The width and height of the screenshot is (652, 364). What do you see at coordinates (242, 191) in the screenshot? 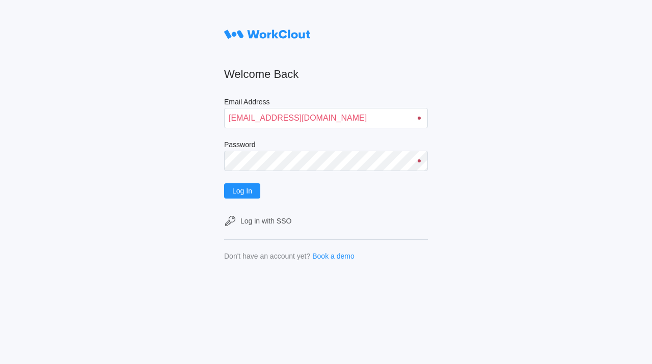
I see `span: Log In` at bounding box center [242, 191].